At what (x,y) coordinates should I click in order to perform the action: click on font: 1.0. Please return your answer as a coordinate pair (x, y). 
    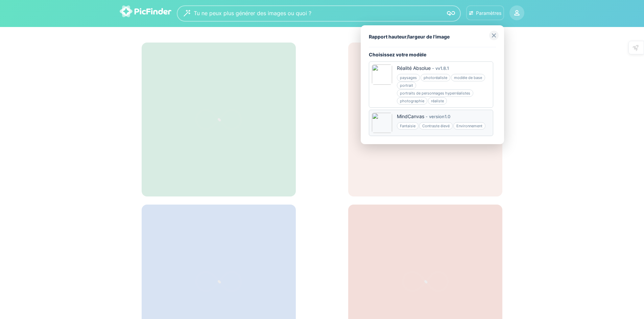
    Looking at the image, I should click on (447, 116).